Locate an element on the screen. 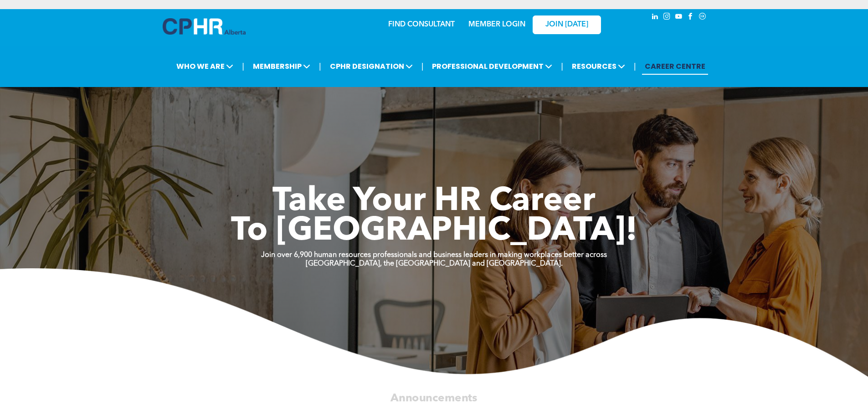 The width and height of the screenshot is (868, 415). a: MEMBER LOGIN is located at coordinates (497, 25).